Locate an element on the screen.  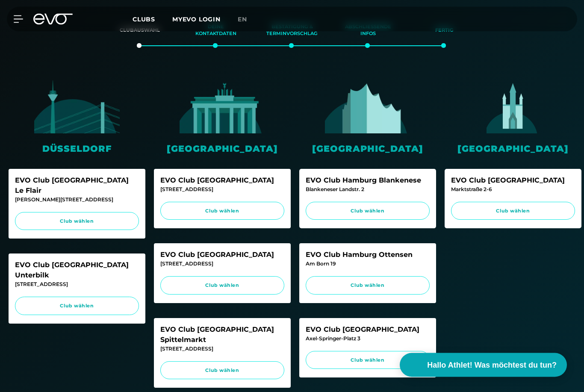
div: Düsseldorf is located at coordinates (77, 149).